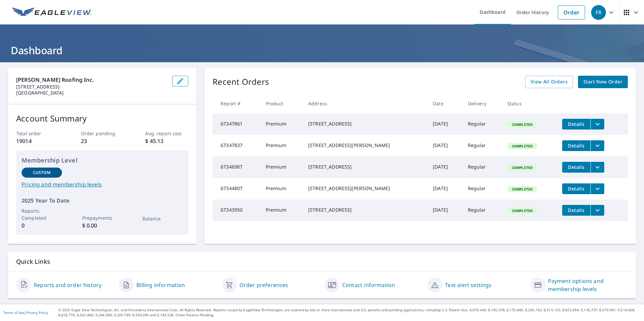  What do you see at coordinates (603, 82) in the screenshot?
I see `span: Start New Order` at bounding box center [603, 82].